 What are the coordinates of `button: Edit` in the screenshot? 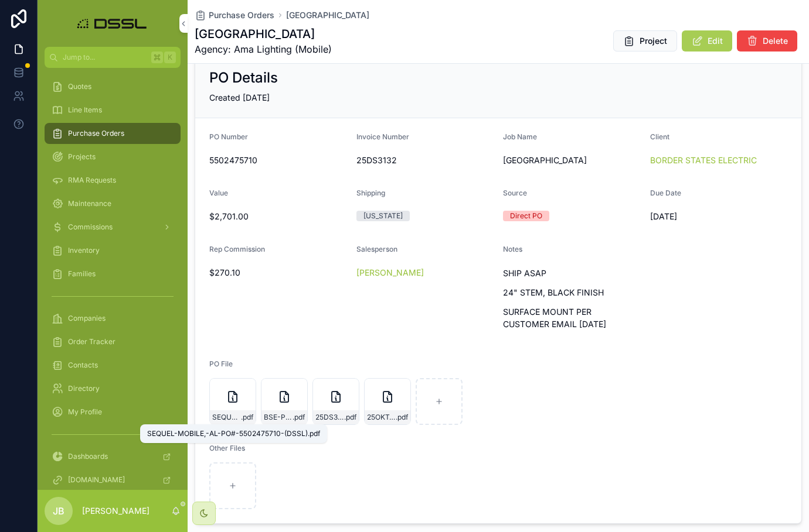 It's located at (707, 41).